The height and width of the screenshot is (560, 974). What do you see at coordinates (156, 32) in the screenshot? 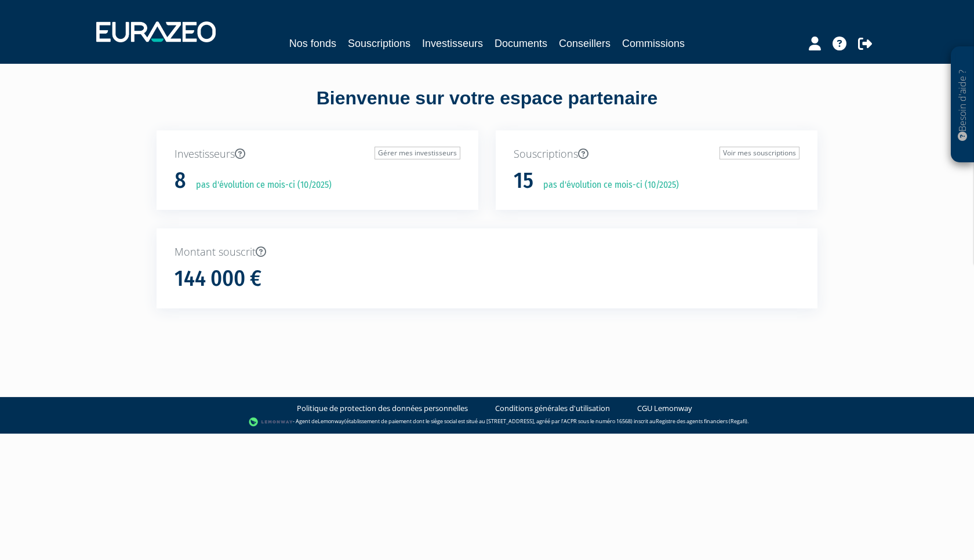
I see `img: 1732889491-logotype_eurazeo_blanc_rvb.png` at bounding box center [156, 32].